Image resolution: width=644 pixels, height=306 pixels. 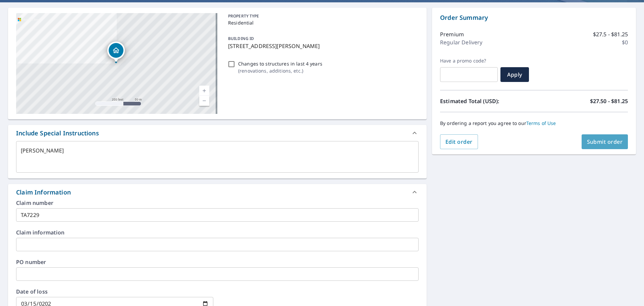 What do you see at coordinates (280, 64) in the screenshot?
I see `p: Changes to structures in last 4 years` at bounding box center [280, 64].